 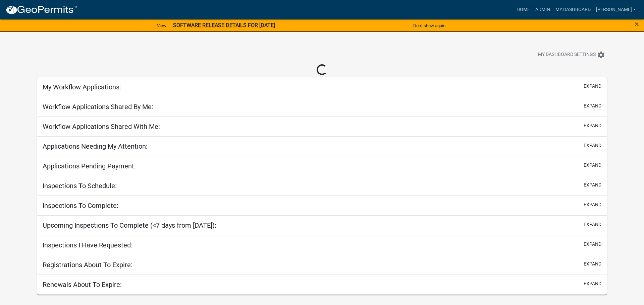 What do you see at coordinates (89, 166) in the screenshot?
I see `h5: Applications Pending Payment:` at bounding box center [89, 166].